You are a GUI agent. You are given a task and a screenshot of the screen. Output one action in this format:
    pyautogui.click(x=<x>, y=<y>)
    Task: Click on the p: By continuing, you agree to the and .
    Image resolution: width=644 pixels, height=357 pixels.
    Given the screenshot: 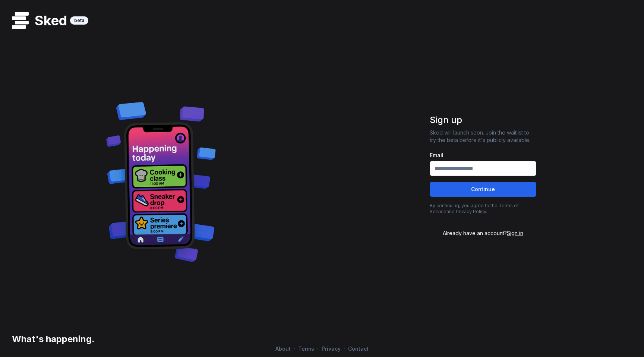 What is the action you would take?
    pyautogui.click(x=483, y=209)
    